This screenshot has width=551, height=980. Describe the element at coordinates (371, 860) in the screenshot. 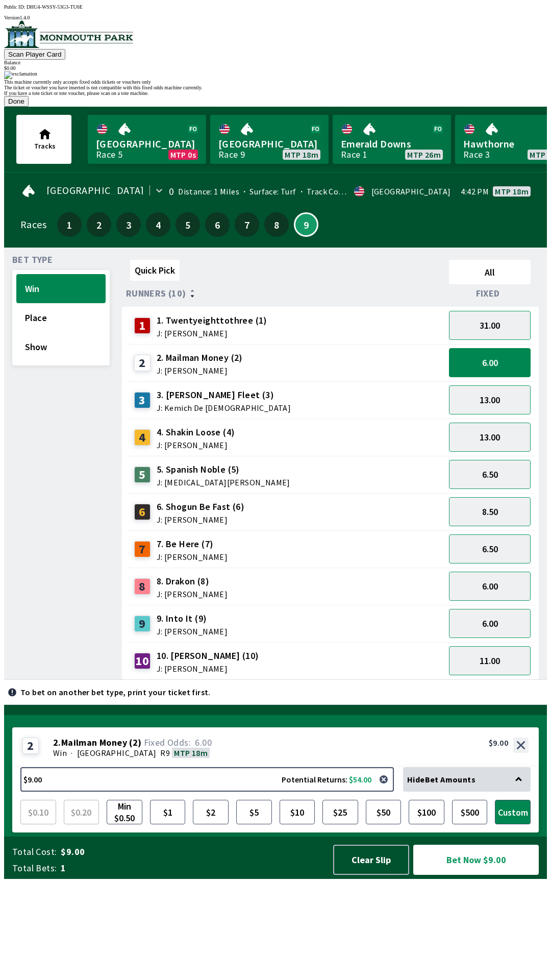

I see `span: Clear Slip` at that location.